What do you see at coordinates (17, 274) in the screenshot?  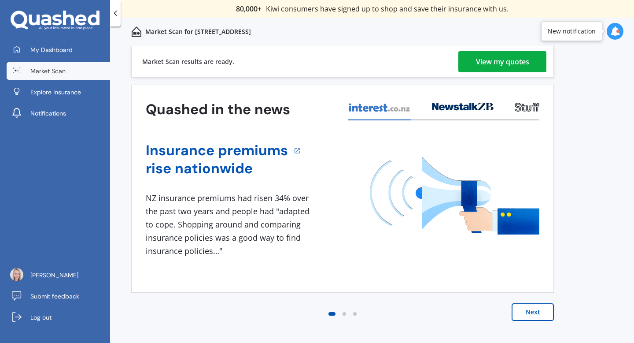 I see `img: ACg8ocKWC1fektWCYQiwdb9BMoFFoSzMEfNU-PXf_1hQHUb4VC7_R5c9JQ=s96-c` at bounding box center [17, 274].